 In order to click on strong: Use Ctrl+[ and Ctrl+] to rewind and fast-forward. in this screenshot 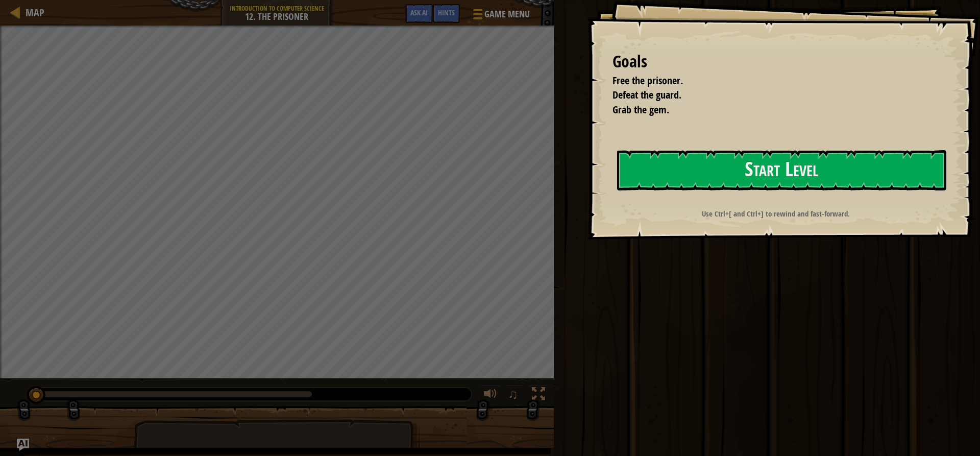, I will do `click(776, 213)`.